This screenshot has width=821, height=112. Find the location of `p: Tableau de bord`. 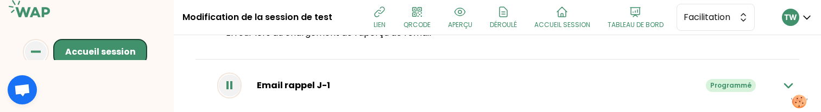

p: Tableau de bord is located at coordinates (635, 25).